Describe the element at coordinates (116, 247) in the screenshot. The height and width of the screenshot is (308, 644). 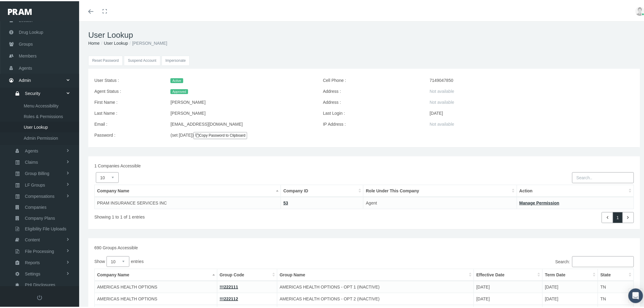
I see `label: 690 Groups Accessible` at that location.